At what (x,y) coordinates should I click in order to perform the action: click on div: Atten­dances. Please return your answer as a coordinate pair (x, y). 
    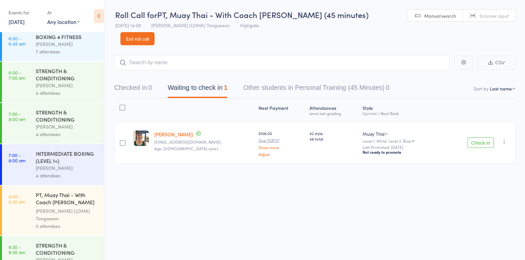
    Looking at the image, I should click on (333, 110).